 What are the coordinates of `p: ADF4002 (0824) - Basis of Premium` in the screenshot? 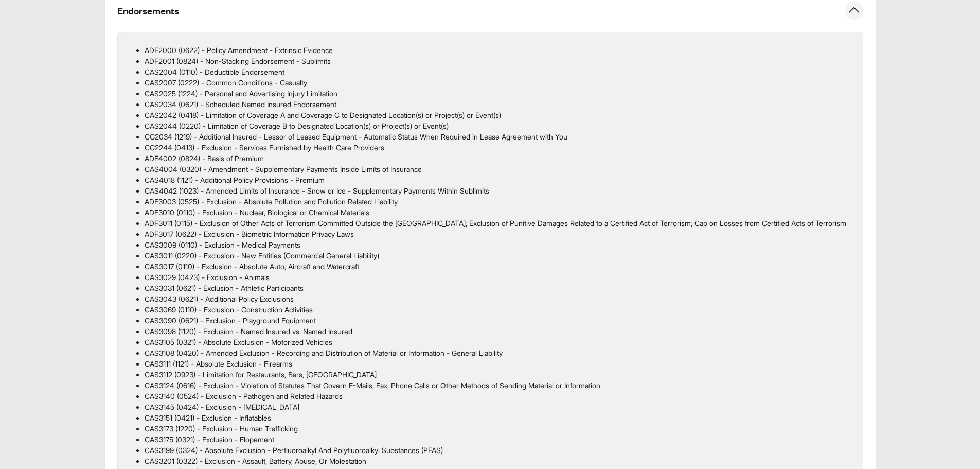 It's located at (499, 158).